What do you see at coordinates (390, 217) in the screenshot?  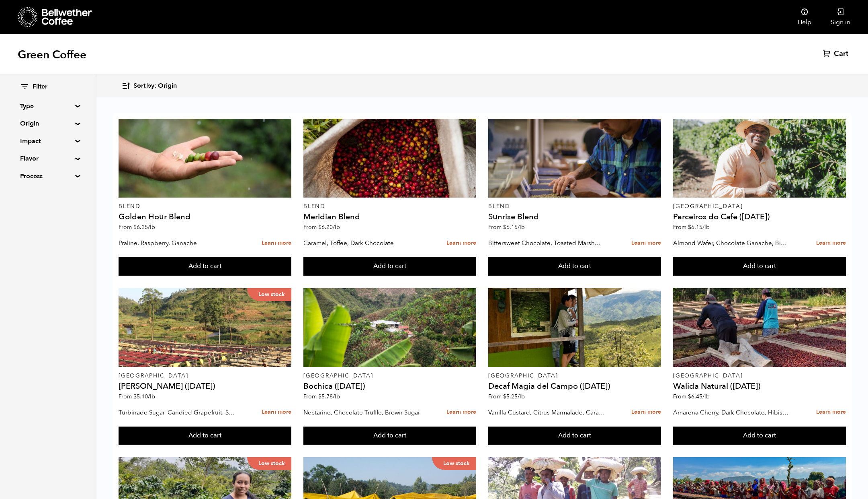 I see `h4: Meridian Blend` at bounding box center [390, 217].